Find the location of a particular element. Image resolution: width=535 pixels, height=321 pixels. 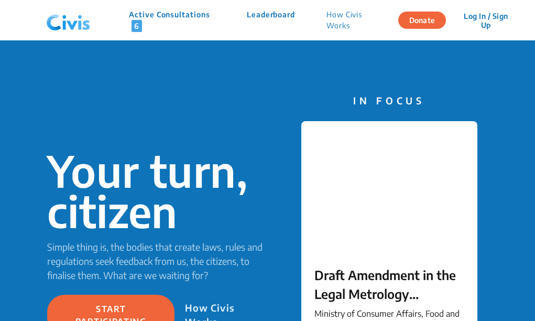

img: navlogo.png is located at coordinates (68, 20).